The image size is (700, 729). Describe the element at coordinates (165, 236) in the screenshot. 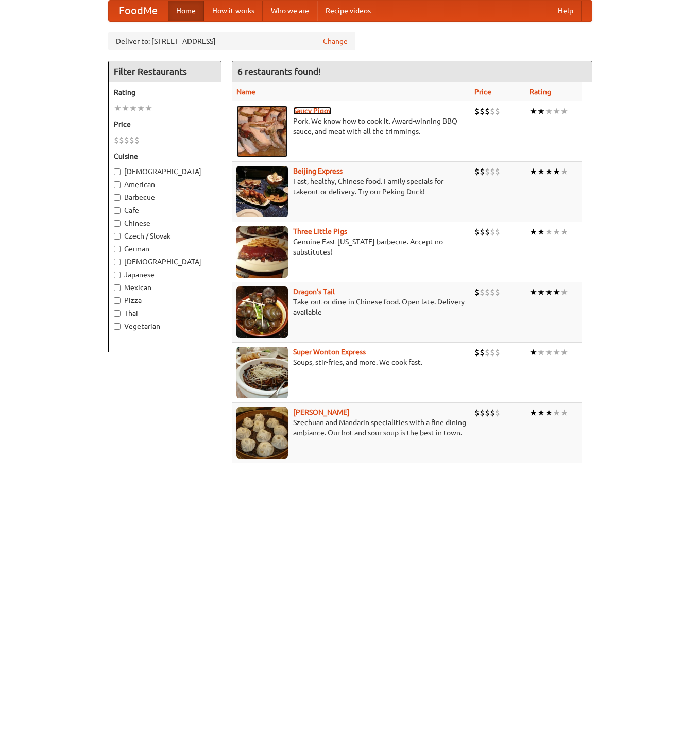

I see `label: Czech / Slovak` at that location.